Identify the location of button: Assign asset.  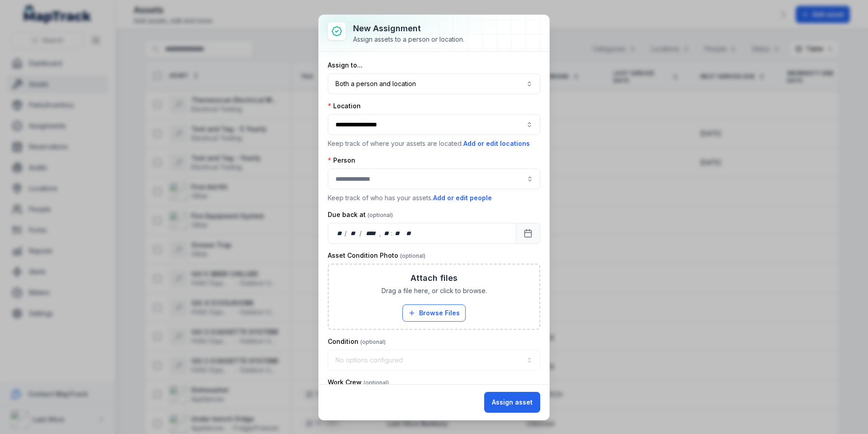
(512, 402).